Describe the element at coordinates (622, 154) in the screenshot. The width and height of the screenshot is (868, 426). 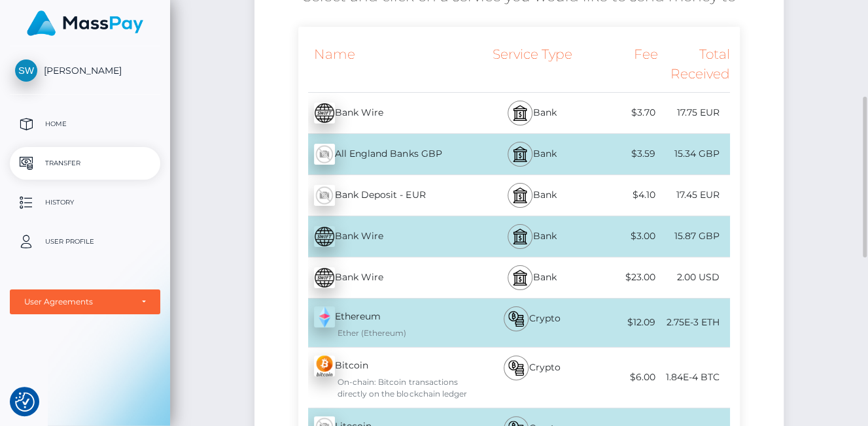
I see `div: $3.59` at that location.